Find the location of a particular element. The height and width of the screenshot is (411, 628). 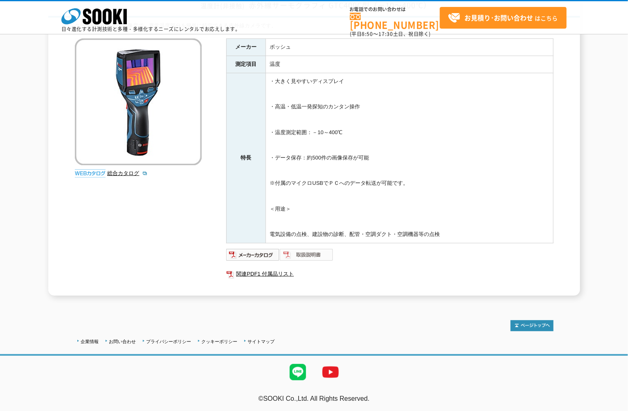

img: トップページへ is located at coordinates (532, 326).